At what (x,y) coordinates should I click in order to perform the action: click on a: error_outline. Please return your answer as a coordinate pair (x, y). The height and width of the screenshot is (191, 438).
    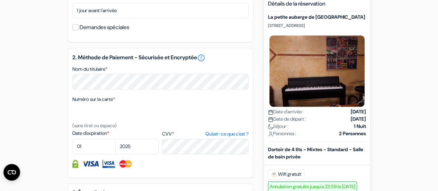
    Looking at the image, I should click on (201, 58).